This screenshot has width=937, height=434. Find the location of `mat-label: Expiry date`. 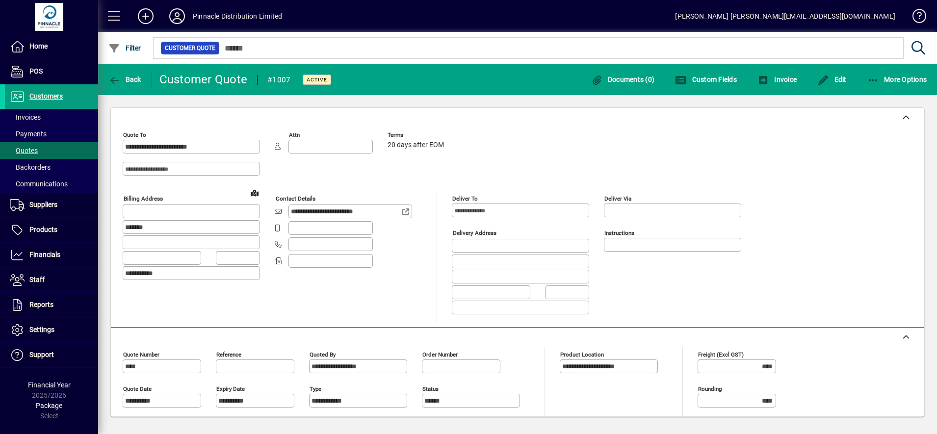

mat-label: Expiry date is located at coordinates (231, 389).